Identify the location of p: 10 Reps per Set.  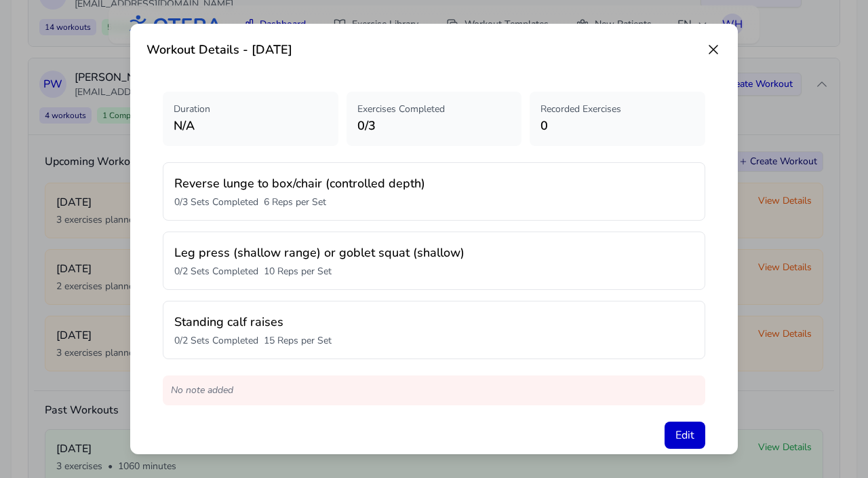
(297, 271).